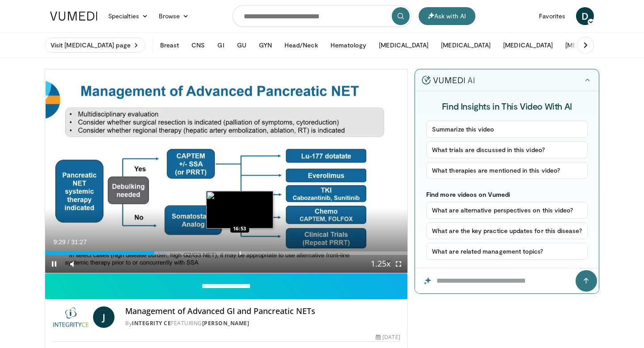 Image resolution: width=644 pixels, height=348 pixels. Describe the element at coordinates (322, 16) in the screenshot. I see `input: Search topics, interventions` at that location.